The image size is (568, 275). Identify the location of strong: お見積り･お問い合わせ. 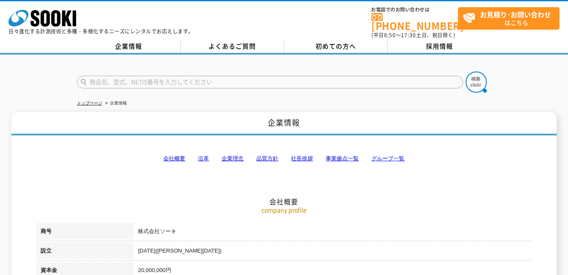
(516, 14).